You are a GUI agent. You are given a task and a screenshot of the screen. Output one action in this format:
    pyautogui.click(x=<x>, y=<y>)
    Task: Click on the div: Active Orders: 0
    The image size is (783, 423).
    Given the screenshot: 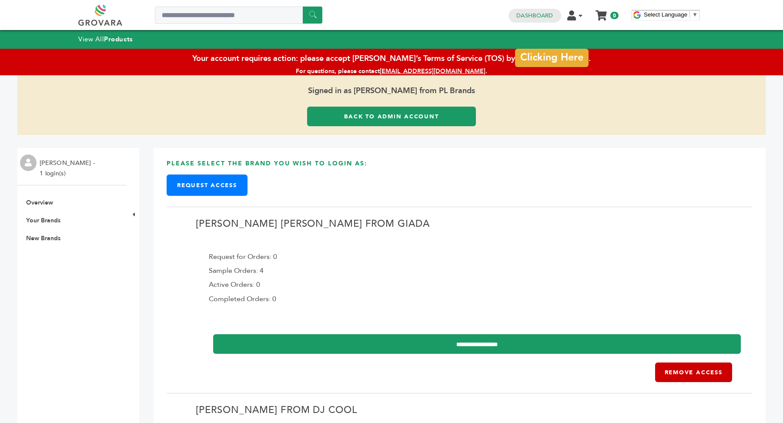 What is the action you would take?
    pyautogui.click(x=459, y=285)
    